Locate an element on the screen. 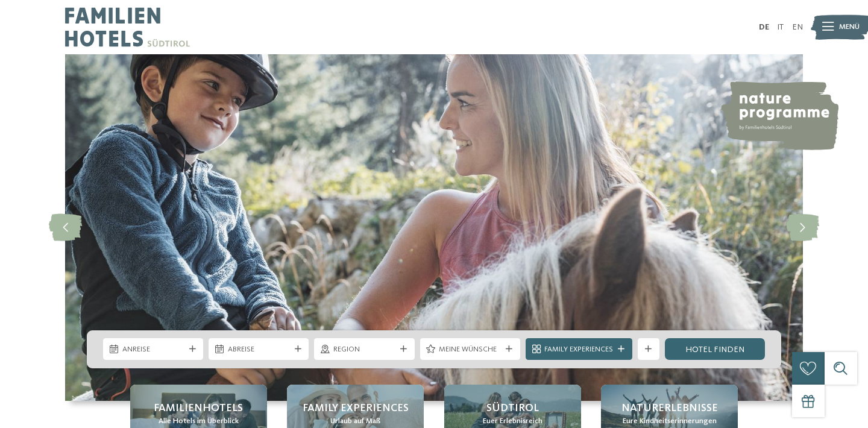  span: Meine Wünsche is located at coordinates (469, 350).